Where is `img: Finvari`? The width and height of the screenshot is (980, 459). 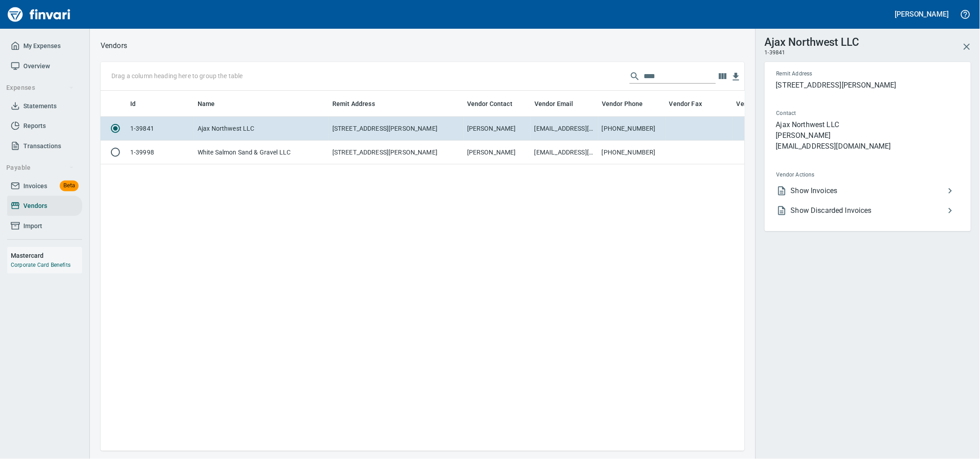
img: Finvari is located at coordinates (39, 14).